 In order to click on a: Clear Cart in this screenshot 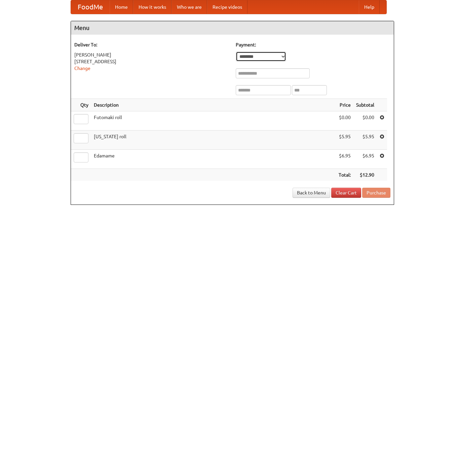, I will do `click(346, 193)`.